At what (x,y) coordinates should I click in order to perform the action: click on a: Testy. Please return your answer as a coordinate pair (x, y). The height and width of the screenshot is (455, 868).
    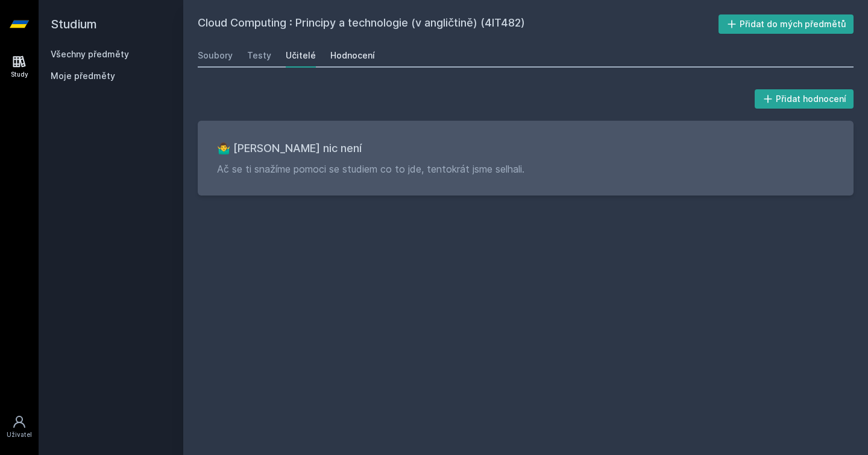
    Looking at the image, I should click on (259, 55).